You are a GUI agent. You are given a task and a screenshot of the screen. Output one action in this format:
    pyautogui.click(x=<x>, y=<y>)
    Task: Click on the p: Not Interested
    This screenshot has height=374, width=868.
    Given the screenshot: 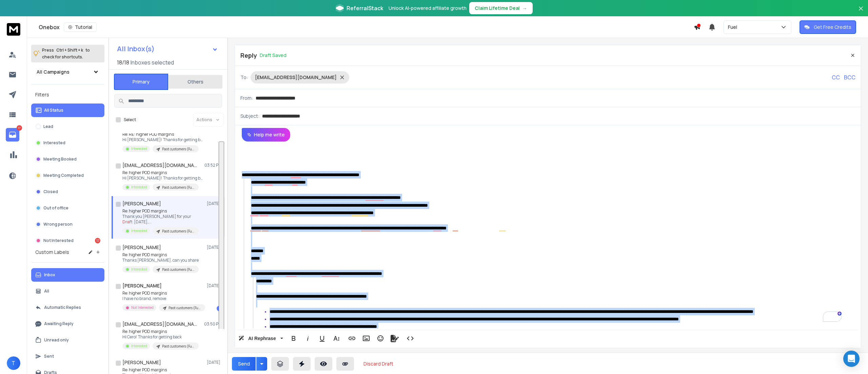 What is the action you would take?
    pyautogui.click(x=143, y=308)
    